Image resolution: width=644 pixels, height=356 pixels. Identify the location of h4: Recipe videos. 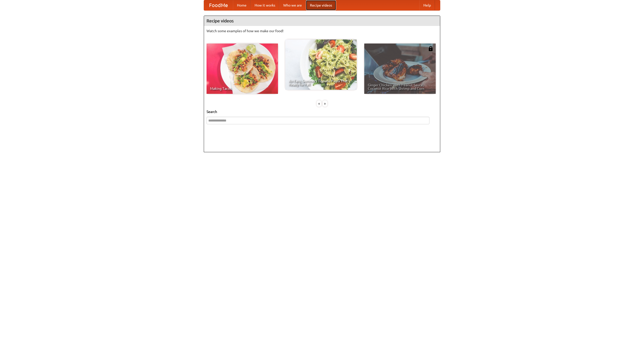
(322, 21).